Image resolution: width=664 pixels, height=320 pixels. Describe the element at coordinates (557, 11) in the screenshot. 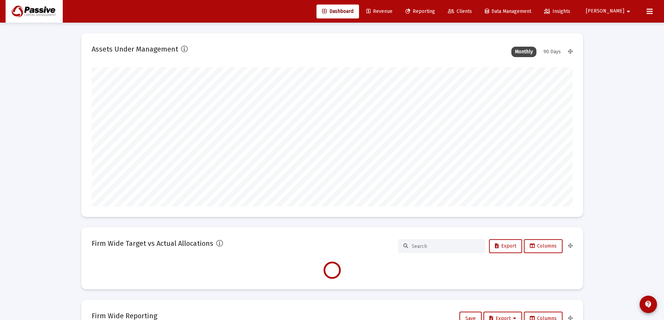

I see `span: Insights` at that location.